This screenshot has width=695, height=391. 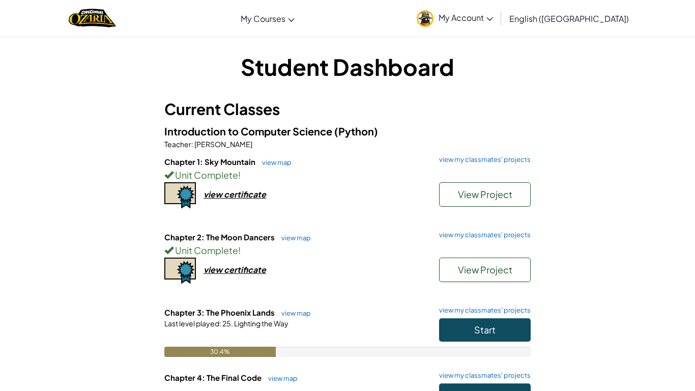 I want to click on div: 30.4%, so click(x=220, y=351).